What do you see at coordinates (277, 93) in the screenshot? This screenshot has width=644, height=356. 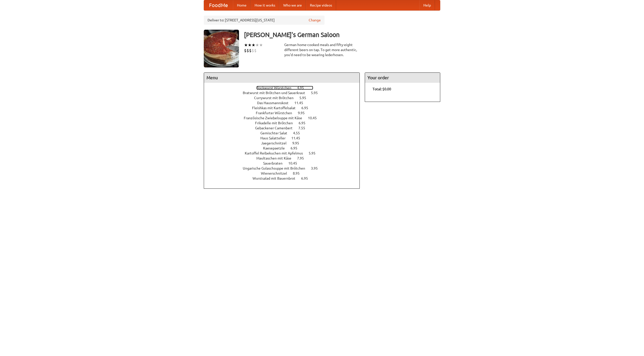 I see `span: Bratwurst mit Brötchen und Sauerkraut` at bounding box center [277, 93].